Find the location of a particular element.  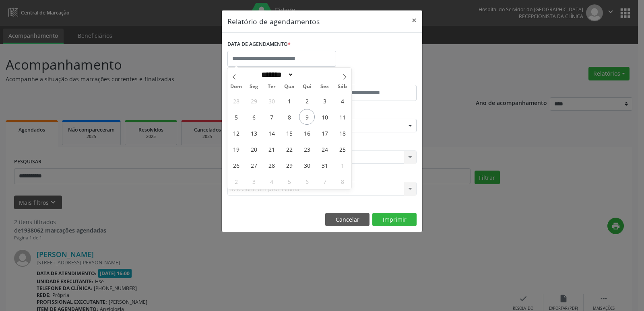

select: Month is located at coordinates (276, 74).